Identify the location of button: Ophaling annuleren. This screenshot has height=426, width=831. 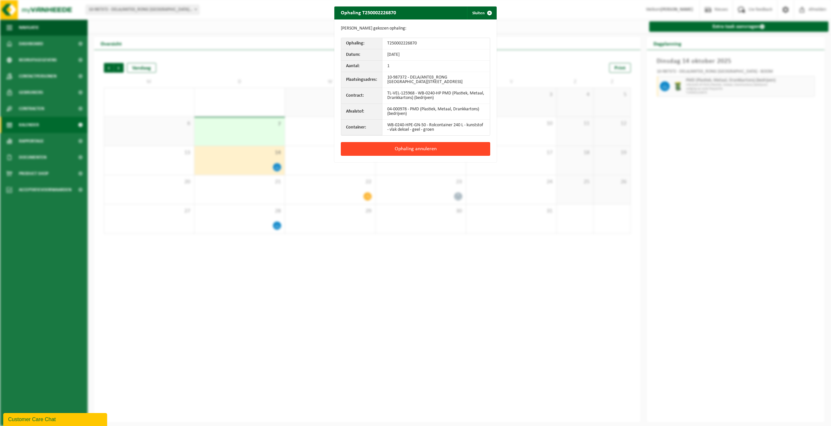
(415, 149).